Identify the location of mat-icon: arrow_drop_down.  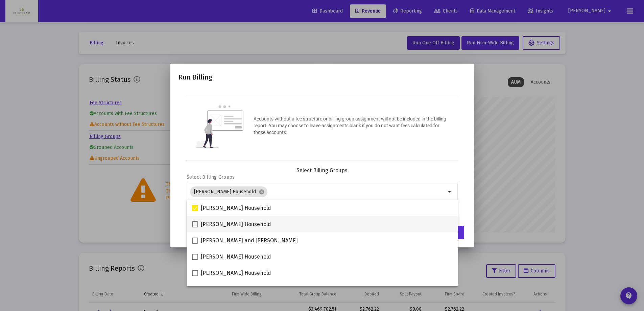
(450, 192).